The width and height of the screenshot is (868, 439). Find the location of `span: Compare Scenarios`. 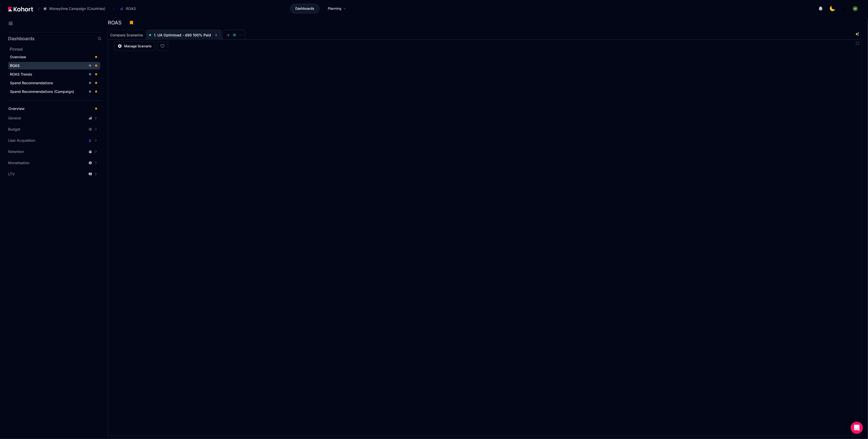

span: Compare Scenarios is located at coordinates (127, 35).